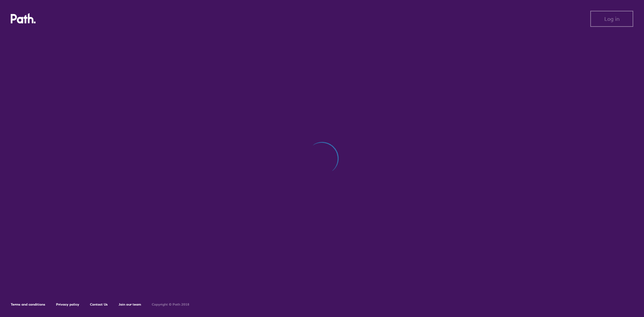 The width and height of the screenshot is (644, 317). I want to click on a: Terms and conditions, so click(28, 305).